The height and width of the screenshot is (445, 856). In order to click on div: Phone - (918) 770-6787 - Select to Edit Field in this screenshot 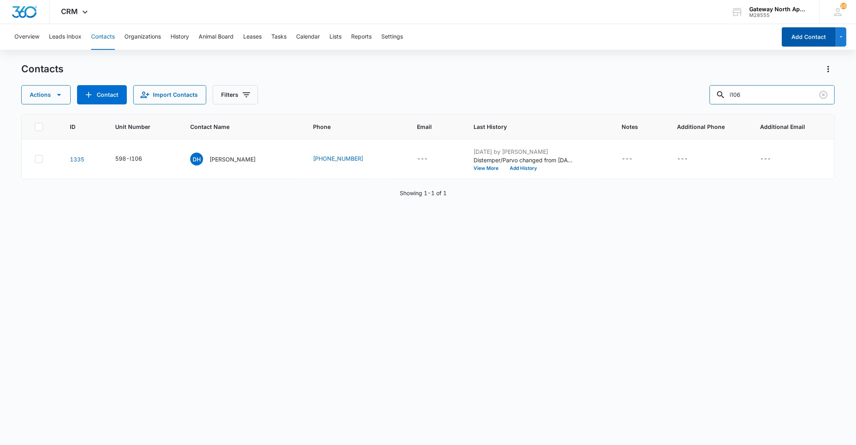, I will do `click(345, 159)`.